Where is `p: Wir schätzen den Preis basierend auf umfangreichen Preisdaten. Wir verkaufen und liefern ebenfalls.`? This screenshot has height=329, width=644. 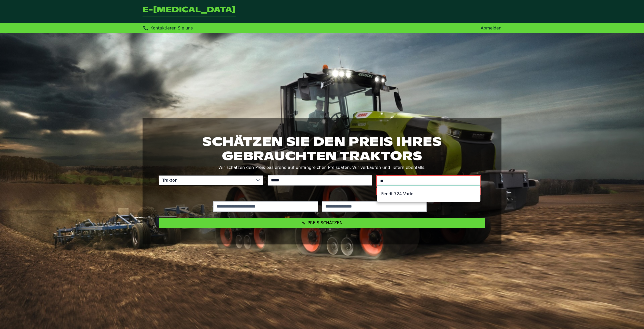 p: Wir schätzen den Preis basierend auf umfangreichen Preisdaten. Wir verkaufen und liefern ebenfalls. is located at coordinates (322, 168).